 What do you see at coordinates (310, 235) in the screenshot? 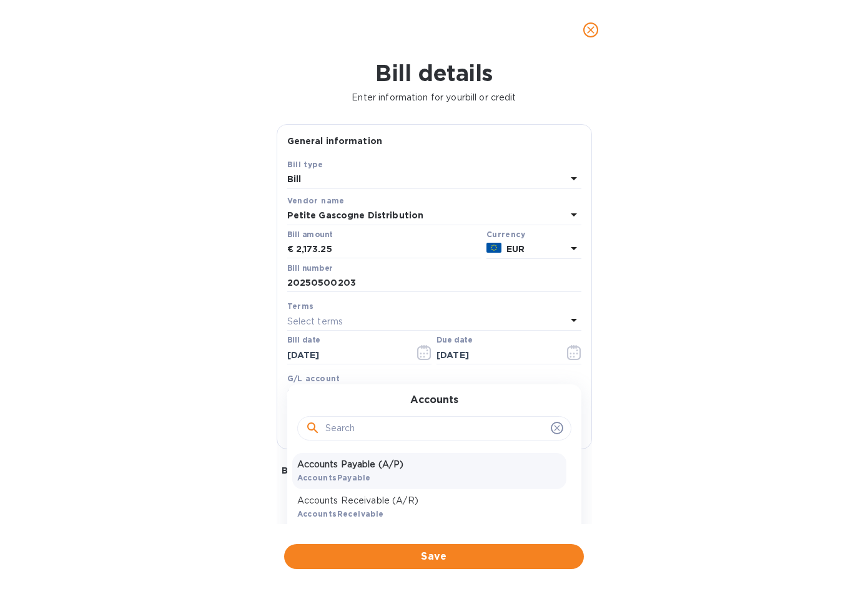
I see `label: Bill amount` at bounding box center [310, 235].